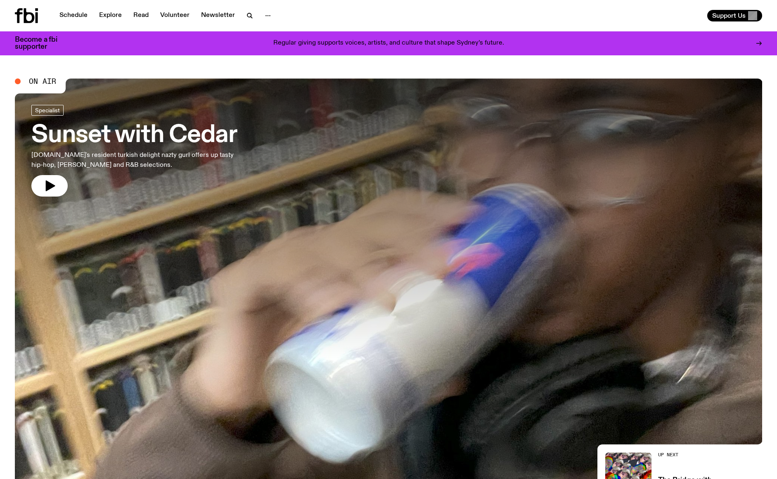  What do you see at coordinates (175, 16) in the screenshot?
I see `a: Volunteer` at bounding box center [175, 16].